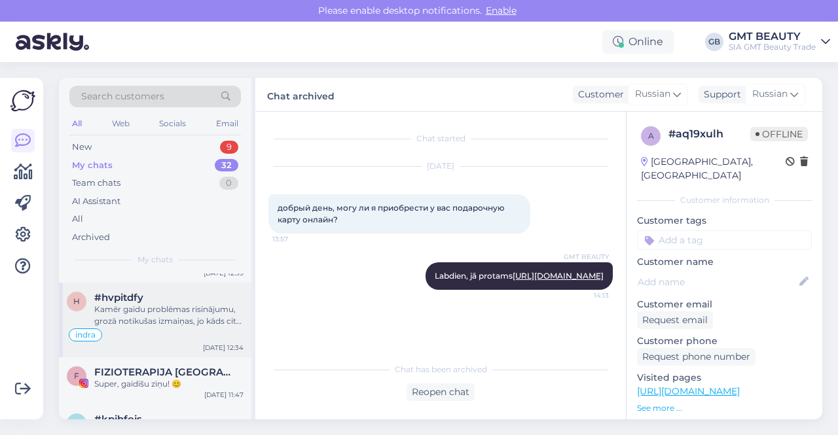  I want to click on p: Customer name, so click(724, 262).